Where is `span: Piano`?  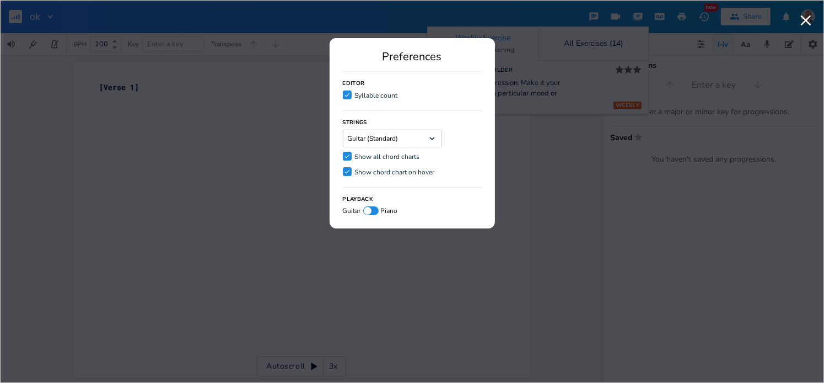
span: Piano is located at coordinates (389, 211).